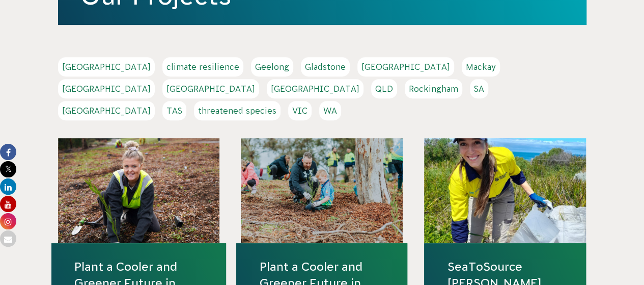 The image size is (644, 285). Describe the element at coordinates (325, 66) in the screenshot. I see `a: Gladstone` at that location.